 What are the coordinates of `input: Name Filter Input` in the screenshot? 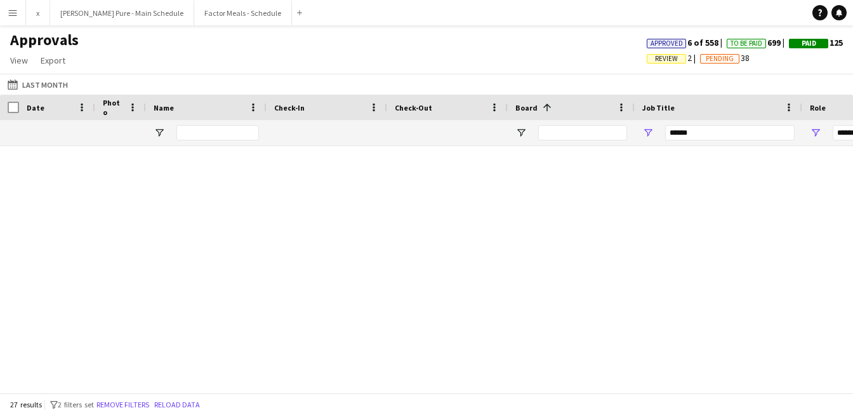 It's located at (218, 133).